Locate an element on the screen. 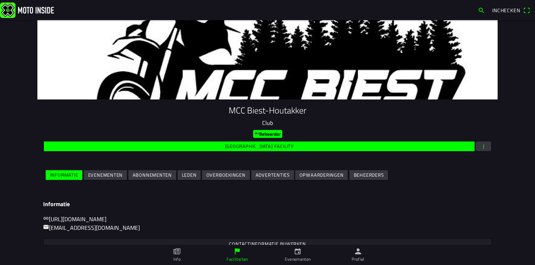 This screenshot has width=535, height=265. ion-button: Informatie is located at coordinates (64, 175).